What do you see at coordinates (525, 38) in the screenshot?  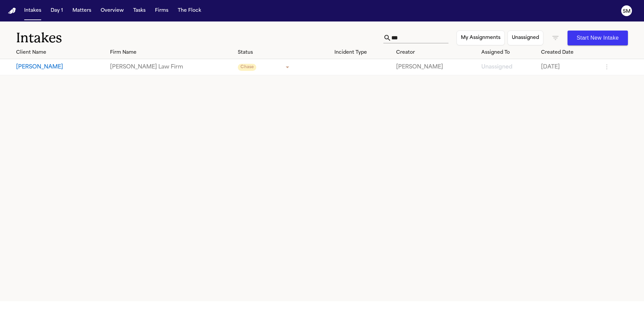 I see `button: Unassigned` at bounding box center [525, 38].